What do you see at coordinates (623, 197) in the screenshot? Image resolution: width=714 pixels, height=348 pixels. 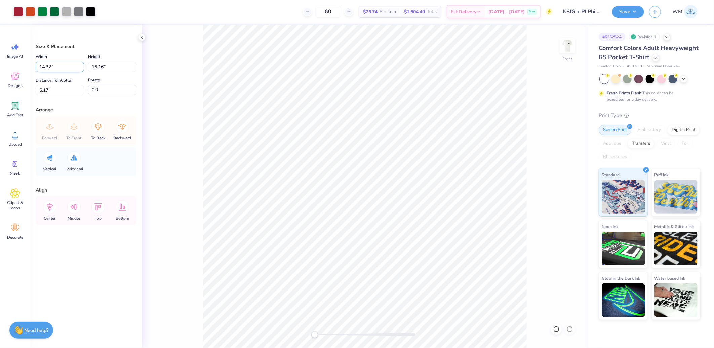 I see `img: Standard` at bounding box center [623, 197].